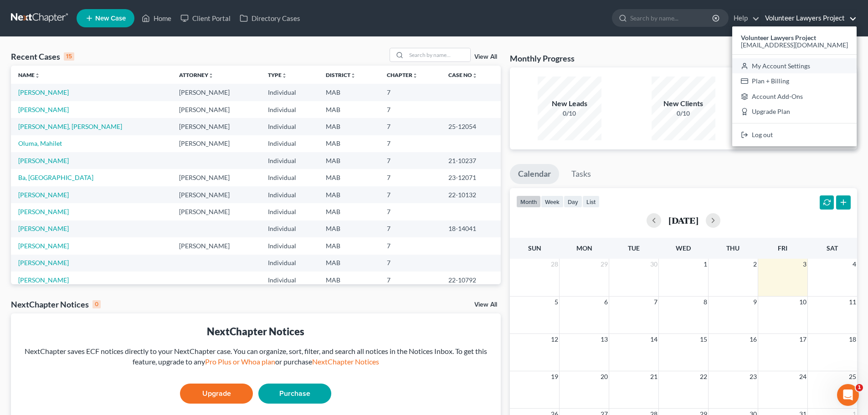 The image size is (868, 415). I want to click on a: Client Portal, so click(205, 18).